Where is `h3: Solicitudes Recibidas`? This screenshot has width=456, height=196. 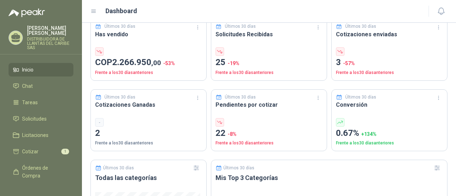
h3: Solicitudes Recibidas is located at coordinates (269, 34).